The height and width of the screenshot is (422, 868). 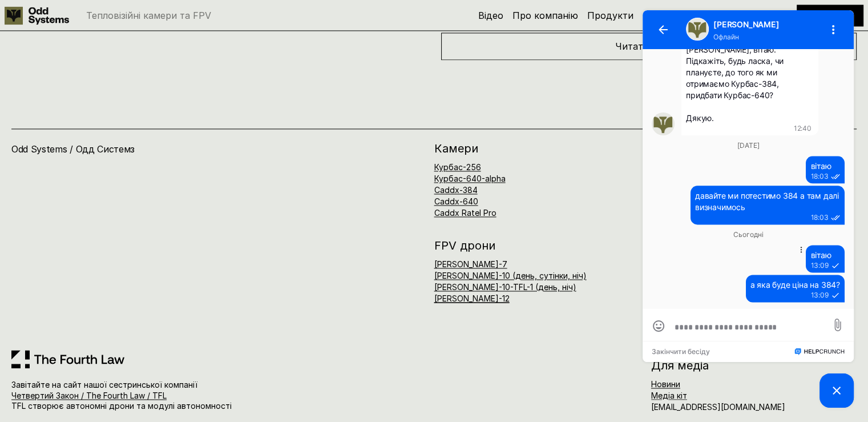 What do you see at coordinates (89, 395) in the screenshot?
I see `a: Четвертий Закон / The Fourth Law / TFL` at bounding box center [89, 395].